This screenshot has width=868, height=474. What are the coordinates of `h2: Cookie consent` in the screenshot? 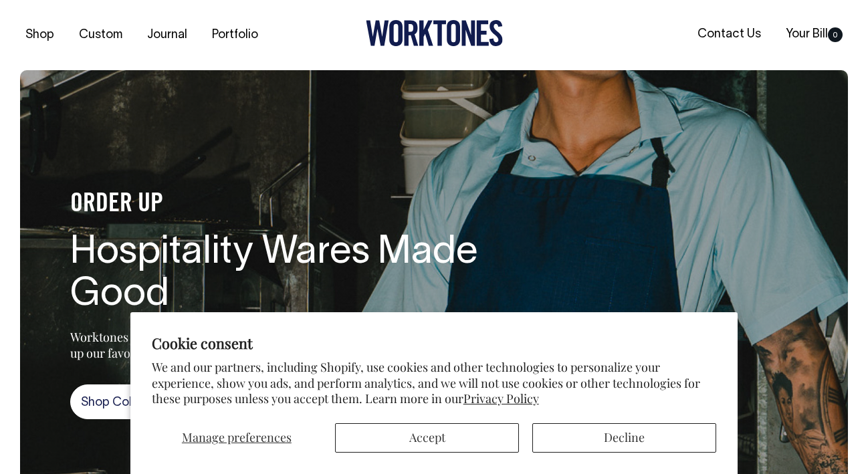 It's located at (434, 343).